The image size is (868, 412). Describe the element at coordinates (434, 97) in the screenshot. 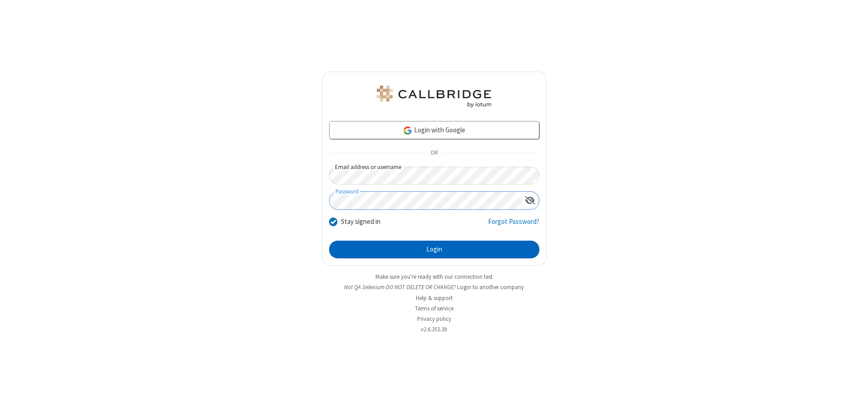

I see `img: QA Selenium DO NOT DELETE OR CHANGE` at that location.